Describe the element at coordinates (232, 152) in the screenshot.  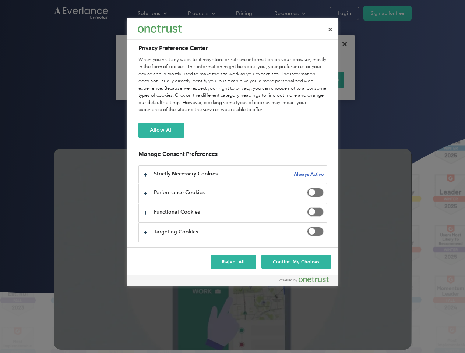
I see `div: Privacy Preference Center` at that location.